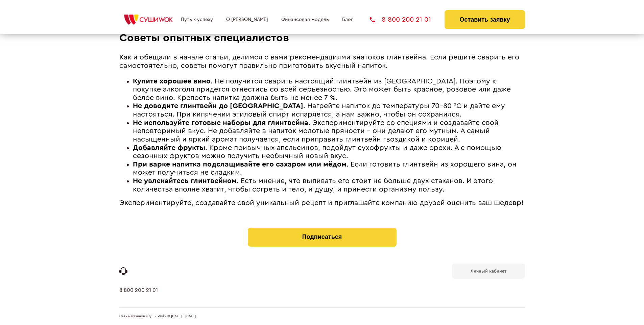 The image size is (644, 325). What do you see at coordinates (315, 131) in the screenshot?
I see `span: . Экспериментируйте со специями и создавайте свой неповторимый вкус. Не добавляйте в напиток моло...` at bounding box center [315, 131].